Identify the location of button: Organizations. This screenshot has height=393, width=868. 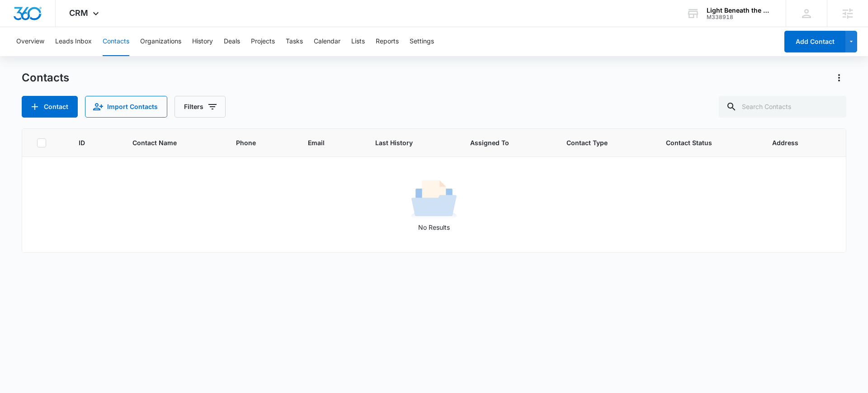
(160, 42).